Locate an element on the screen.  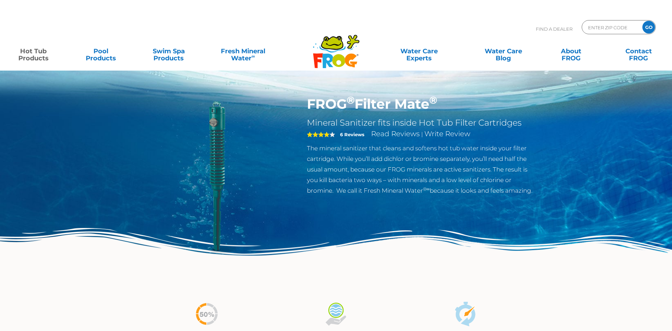
strong: 6 Reviews is located at coordinates (352, 134).